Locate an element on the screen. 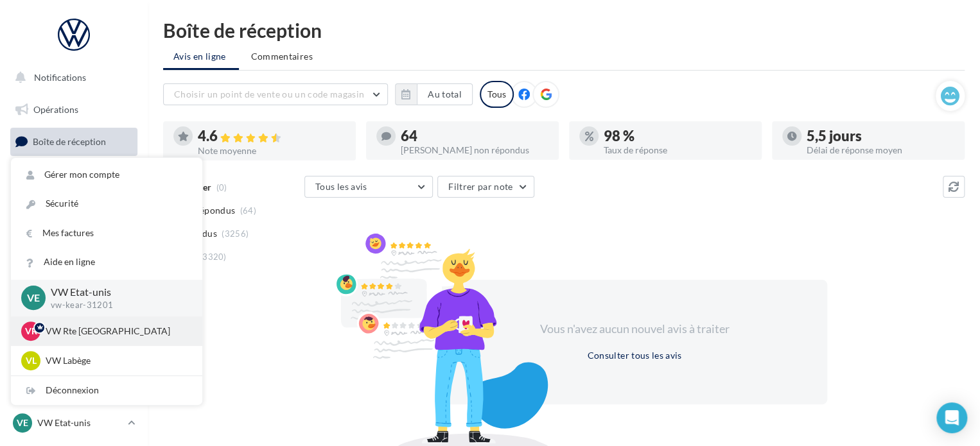 The image size is (980, 446). div: Vous n'avez aucun nouvel avis à traiter is located at coordinates (635, 330).